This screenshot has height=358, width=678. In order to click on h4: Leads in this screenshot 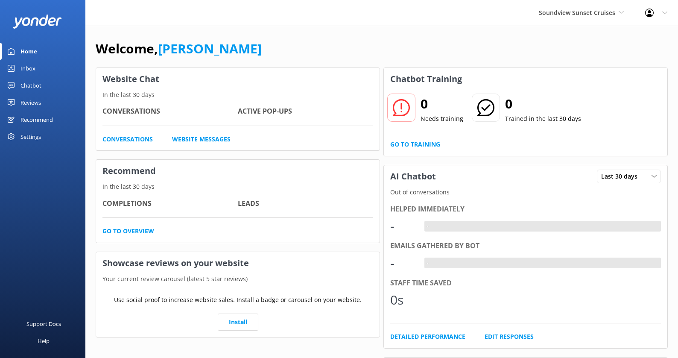, I will do `click(305, 204)`.